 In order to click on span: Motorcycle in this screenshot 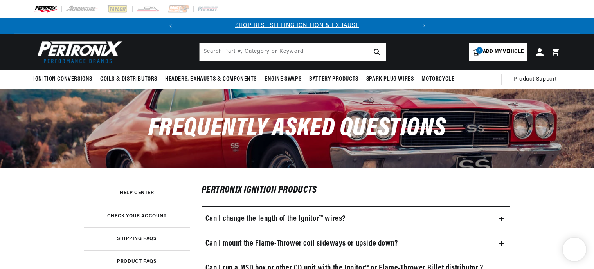, I will do `click(438, 79)`.